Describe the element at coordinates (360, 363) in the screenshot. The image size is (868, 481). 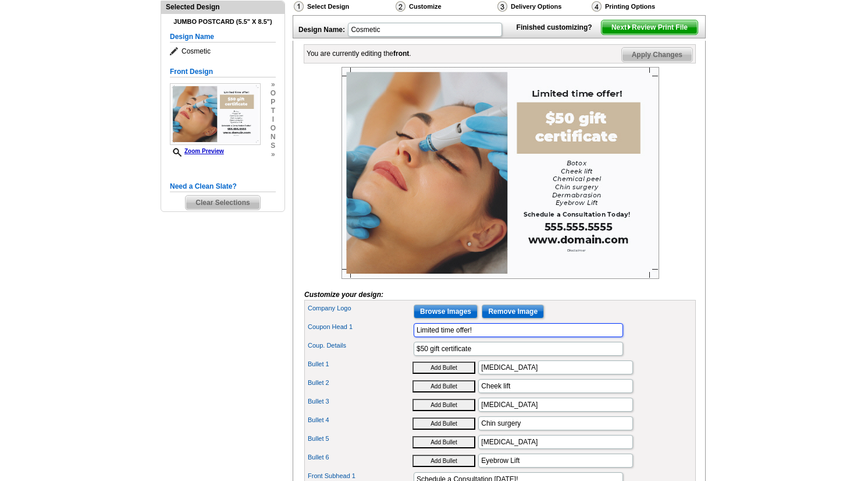
I see `label: Bullet 1` at that location.